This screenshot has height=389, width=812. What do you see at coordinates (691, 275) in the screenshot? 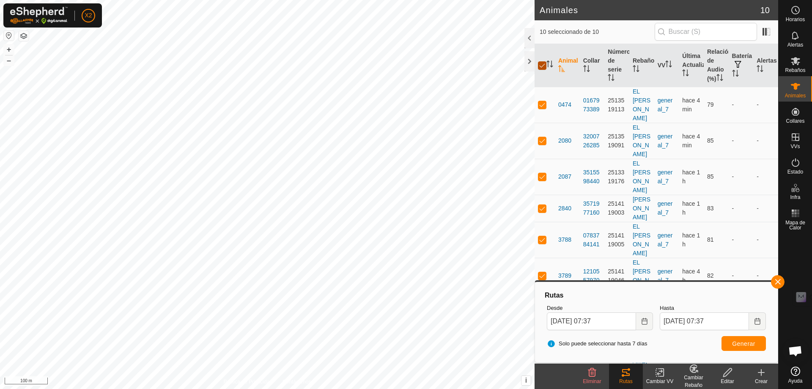
I see `span: 26 sept 2025, 3:32` at bounding box center [691, 275].